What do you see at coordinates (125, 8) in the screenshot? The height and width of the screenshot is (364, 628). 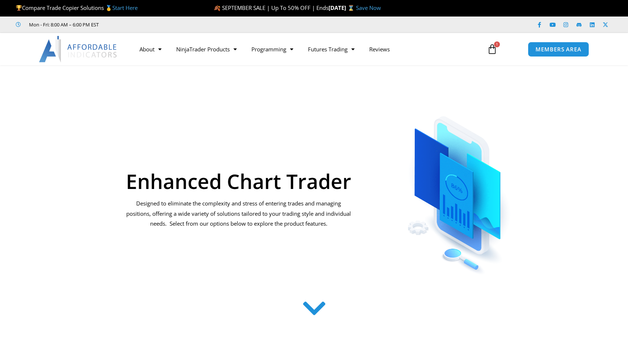 I see `a: Start Here` at bounding box center [125, 8].